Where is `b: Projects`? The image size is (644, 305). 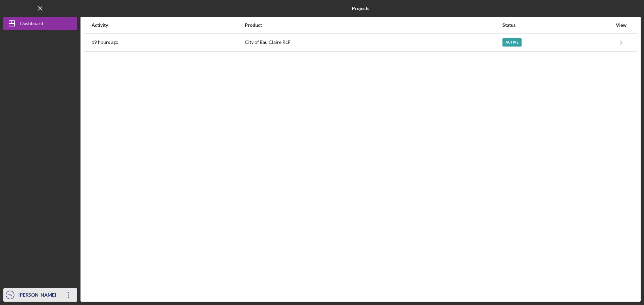 b: Projects is located at coordinates (360, 8).